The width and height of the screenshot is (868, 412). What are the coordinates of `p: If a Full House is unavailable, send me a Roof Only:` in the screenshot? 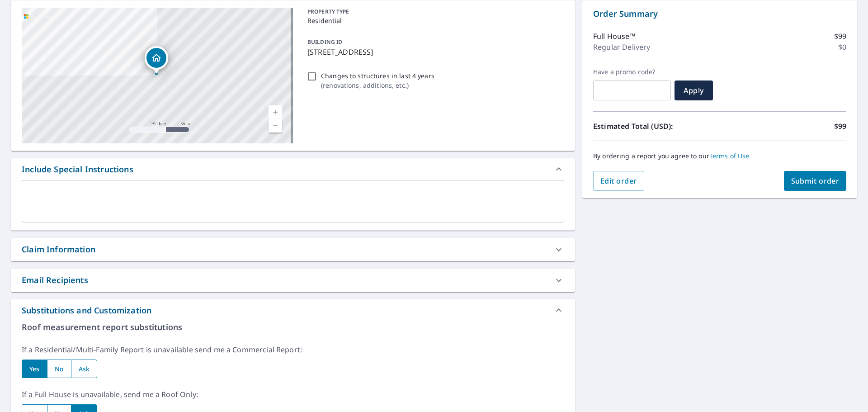 It's located at (293, 395).